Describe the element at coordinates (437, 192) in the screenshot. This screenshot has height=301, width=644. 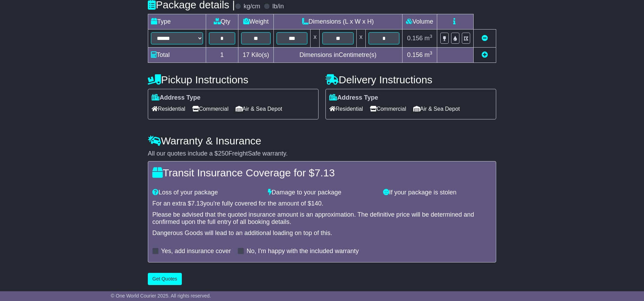
I see `div: If your package is stolen` at that location.